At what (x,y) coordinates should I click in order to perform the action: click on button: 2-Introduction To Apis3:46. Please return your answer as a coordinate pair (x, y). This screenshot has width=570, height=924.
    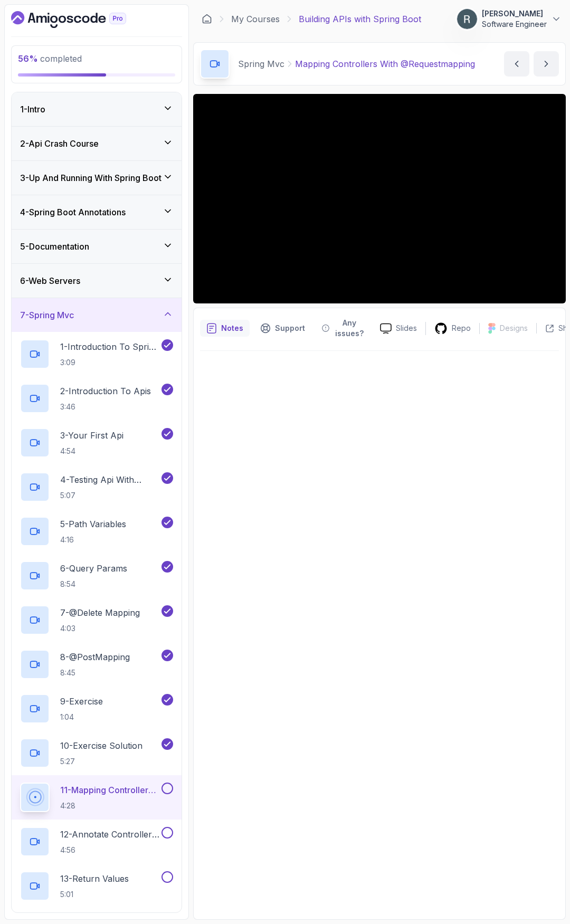
    Looking at the image, I should click on (97, 399).